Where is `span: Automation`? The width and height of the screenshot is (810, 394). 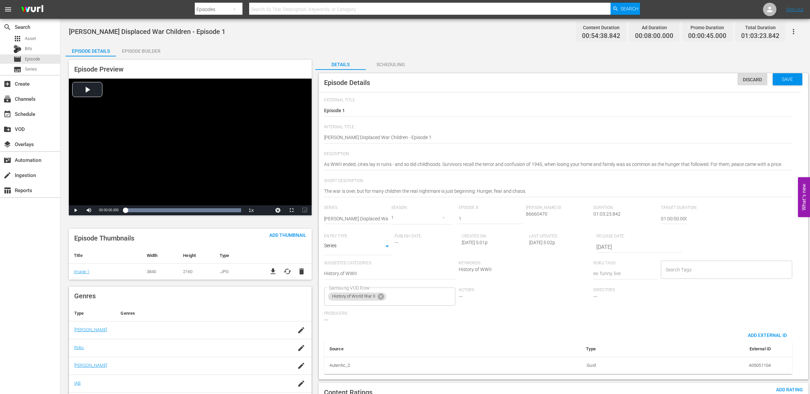
span: Automation is located at coordinates (7, 160).